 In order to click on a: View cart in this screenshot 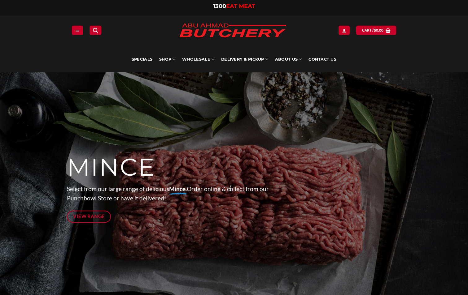, I will do `click(376, 30)`.